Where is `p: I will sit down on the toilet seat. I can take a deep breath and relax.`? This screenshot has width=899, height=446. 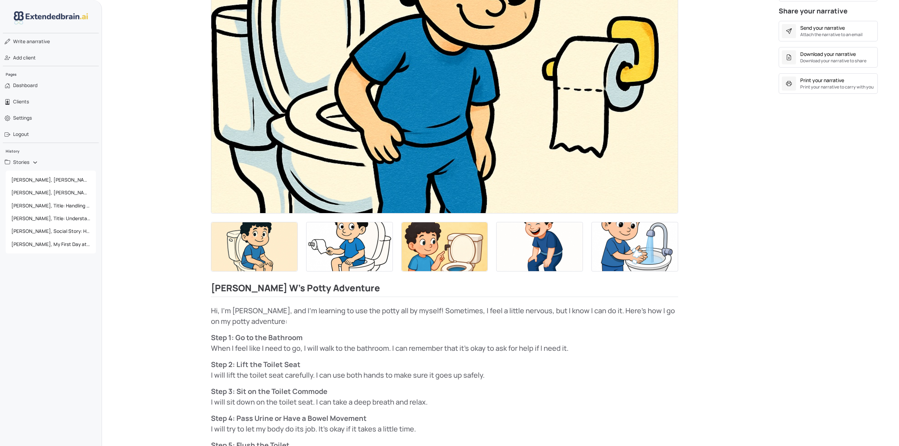 p: I will sit down on the toilet seat. I can take a deep breath and relax. is located at coordinates (445, 397).